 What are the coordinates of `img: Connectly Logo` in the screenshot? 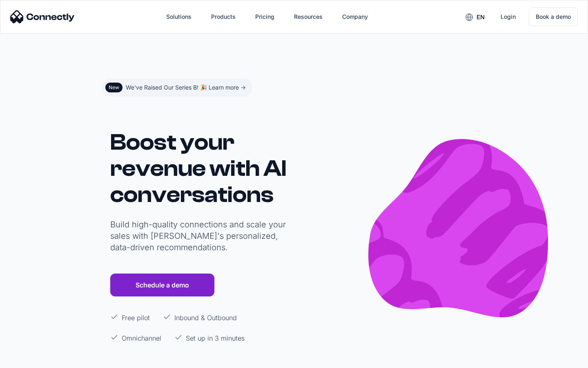 It's located at (42, 17).